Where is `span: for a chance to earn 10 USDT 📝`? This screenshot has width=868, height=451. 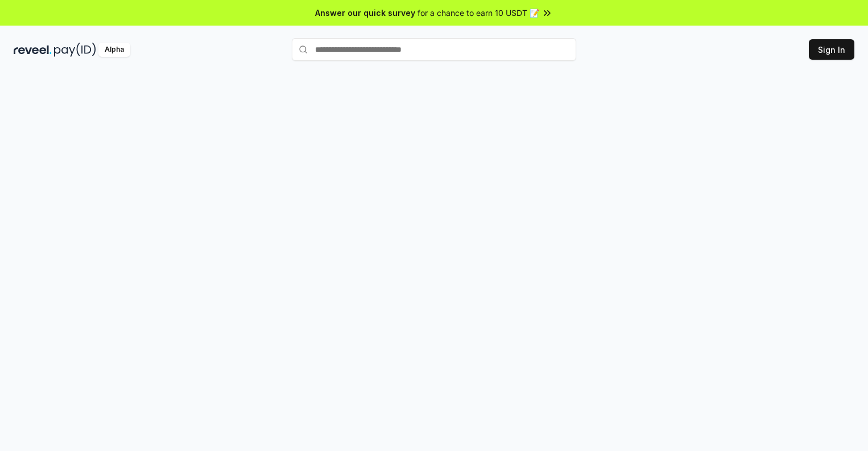 span: for a chance to earn 10 USDT 📝 is located at coordinates (478, 12).